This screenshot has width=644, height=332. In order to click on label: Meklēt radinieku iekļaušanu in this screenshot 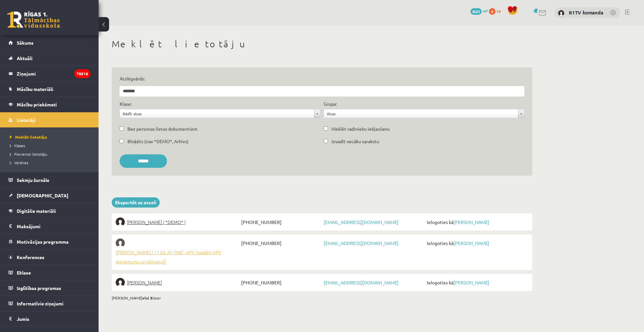, I will do `click(361, 129)`.